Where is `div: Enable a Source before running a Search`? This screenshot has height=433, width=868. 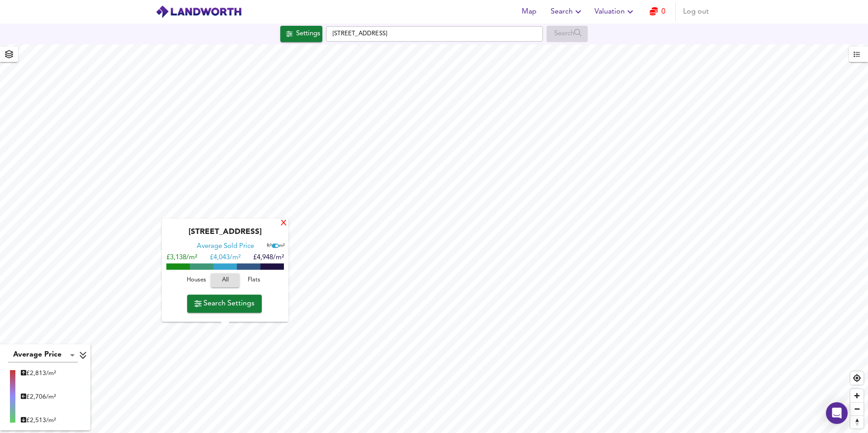 div: Enable a Source before running a Search is located at coordinates (567, 34).